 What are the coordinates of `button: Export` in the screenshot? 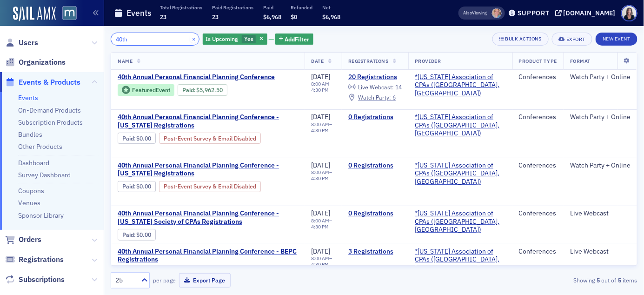 It's located at (572, 39).